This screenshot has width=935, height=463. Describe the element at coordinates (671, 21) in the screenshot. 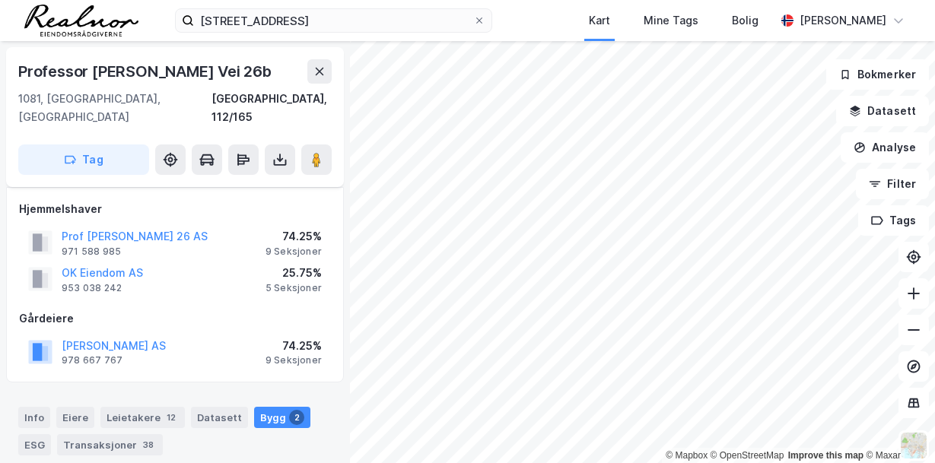

I see `div: Mine Tags` at that location.